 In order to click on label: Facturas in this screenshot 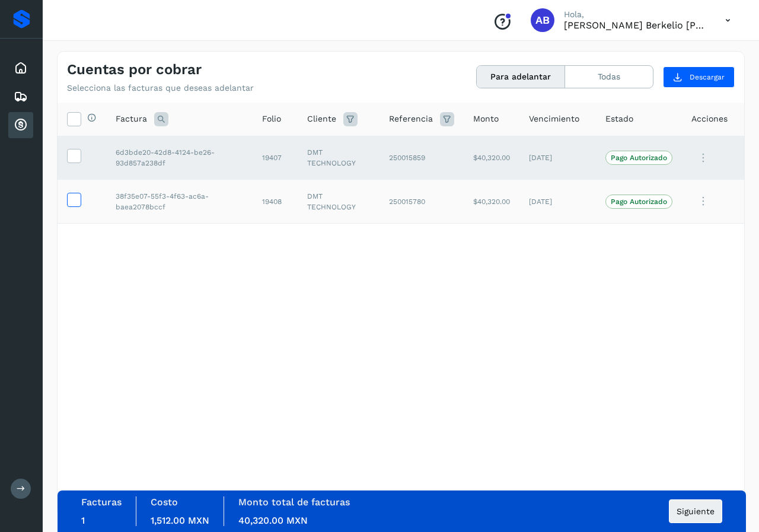, I will do `click(102, 502)`.